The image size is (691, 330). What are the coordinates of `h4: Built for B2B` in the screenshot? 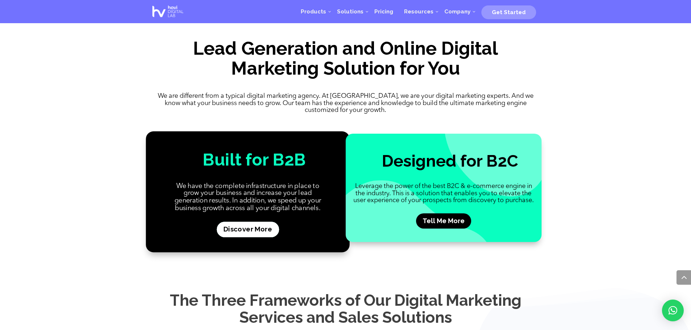 It's located at (254, 162).